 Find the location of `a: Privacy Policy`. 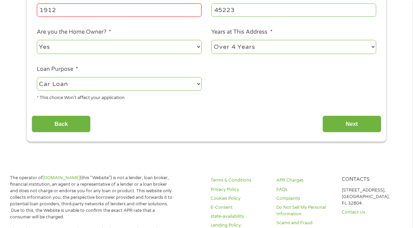

a: Privacy Policy is located at coordinates (239, 189).